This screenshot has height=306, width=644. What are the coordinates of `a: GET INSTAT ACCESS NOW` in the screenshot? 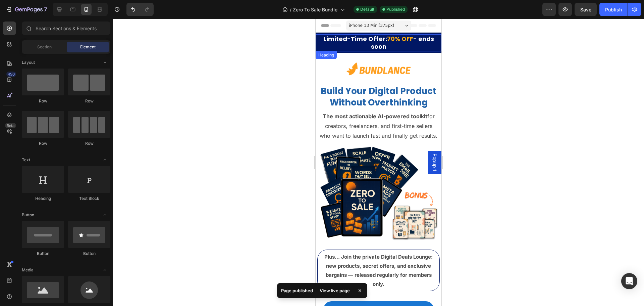 It's located at (63, 291).